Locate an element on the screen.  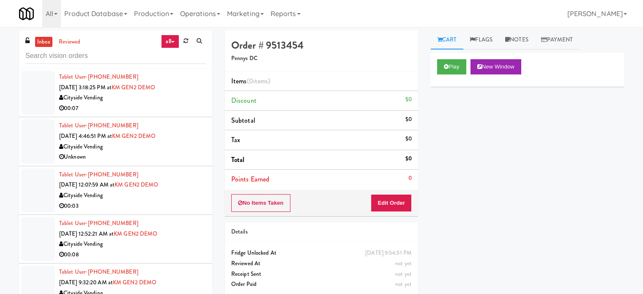
a: reviewed is located at coordinates (70, 42).